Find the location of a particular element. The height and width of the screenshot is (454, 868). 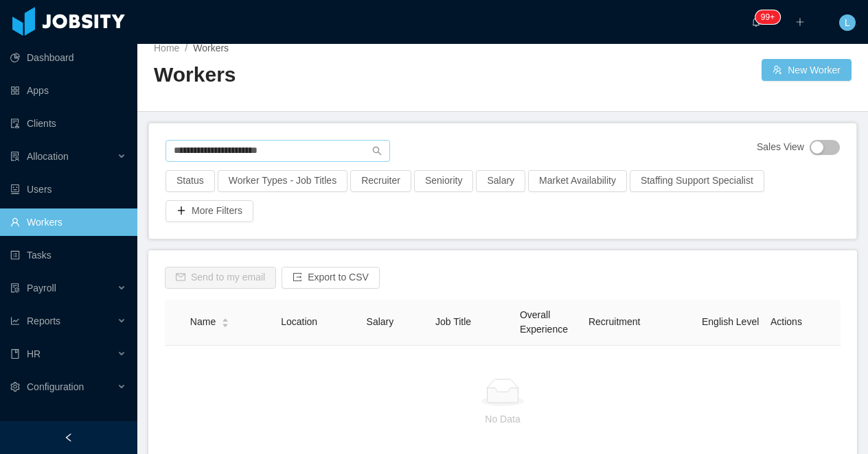

button: Staffing Support Specialist is located at coordinates (697, 181).